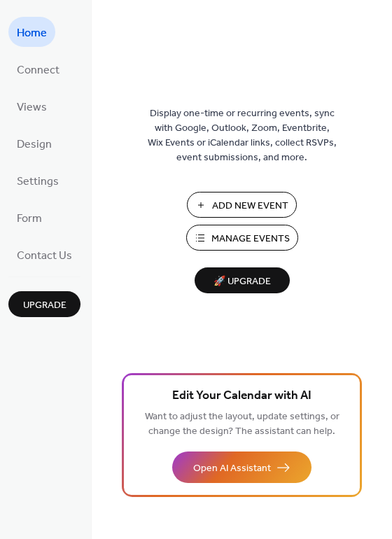  What do you see at coordinates (30, 217) in the screenshot?
I see `a: Form` at bounding box center [30, 217].